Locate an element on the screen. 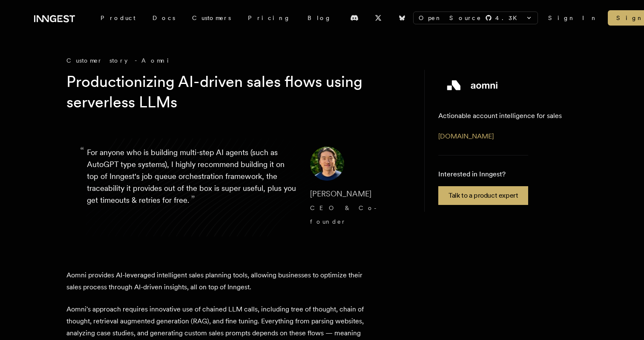 This screenshot has height=340, width=644. div: Product is located at coordinates (118, 18).